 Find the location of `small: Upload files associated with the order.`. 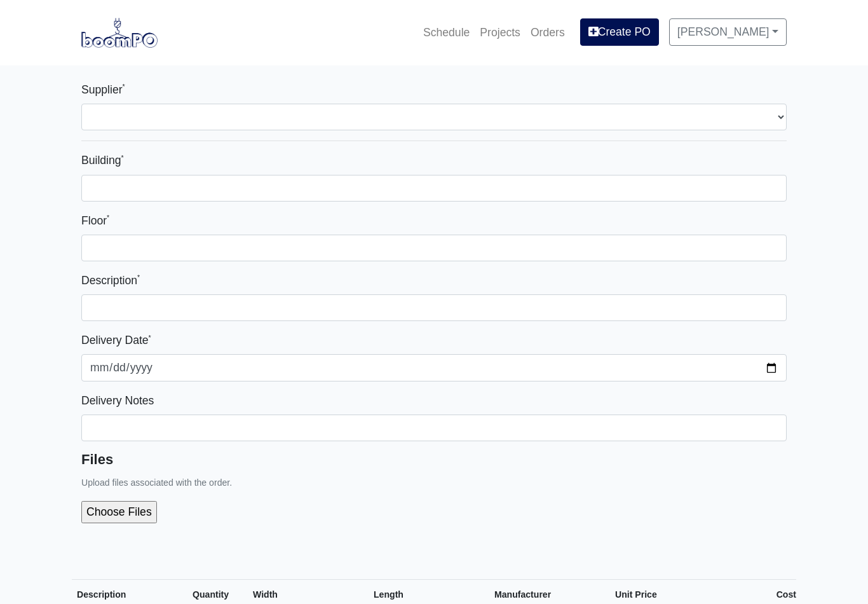

small: Upload files associated with the order. is located at coordinates (156, 483).